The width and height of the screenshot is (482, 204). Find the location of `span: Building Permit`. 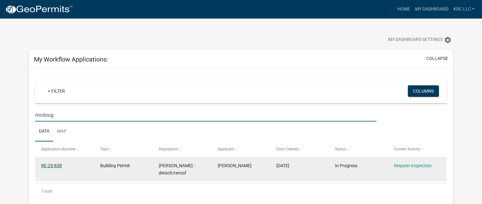

span: Building Permit is located at coordinates (115, 165).